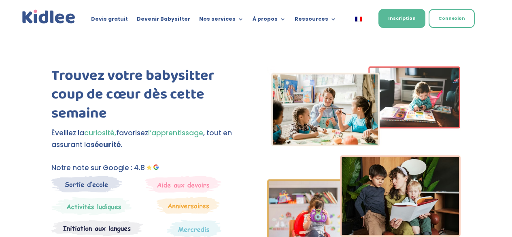 Image resolution: width=512 pixels, height=237 pixels. What do you see at coordinates (402, 18) in the screenshot?
I see `a: Inscription` at bounding box center [402, 18].